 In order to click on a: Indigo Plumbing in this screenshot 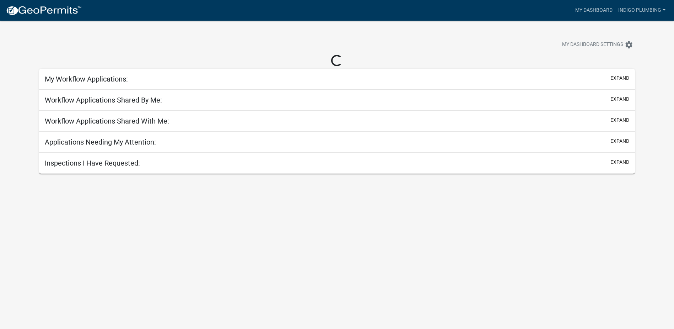, I will do `click(642, 10)`.